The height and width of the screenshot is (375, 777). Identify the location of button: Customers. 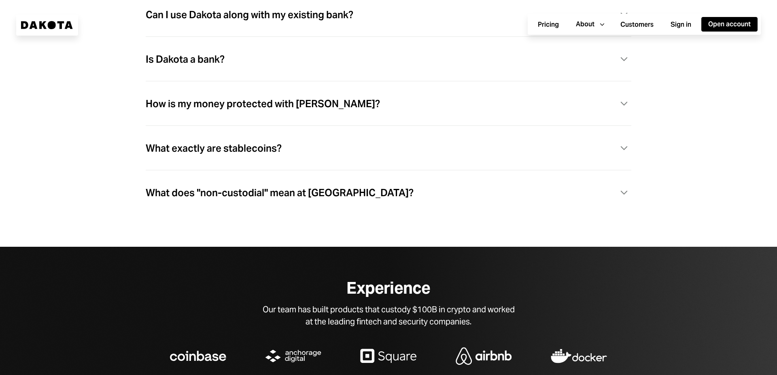
(637, 25).